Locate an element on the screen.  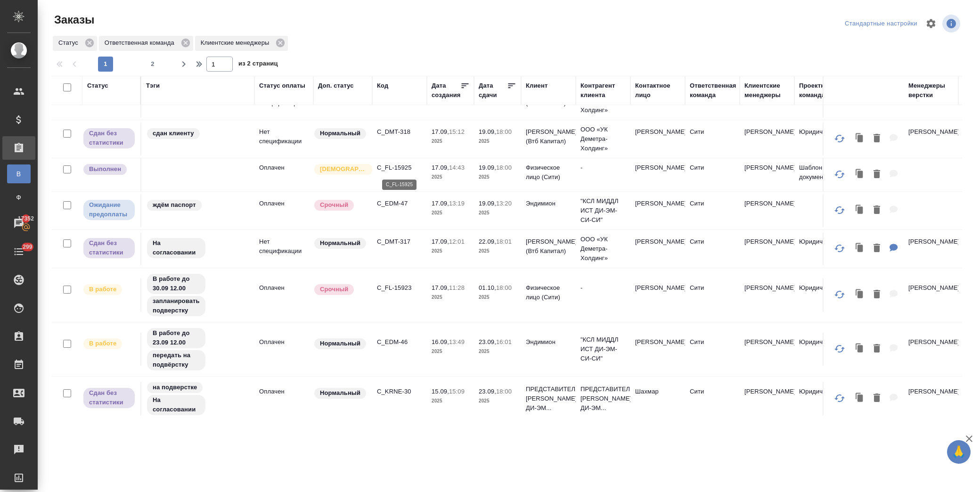
p: 22.09, is located at coordinates (487, 241).